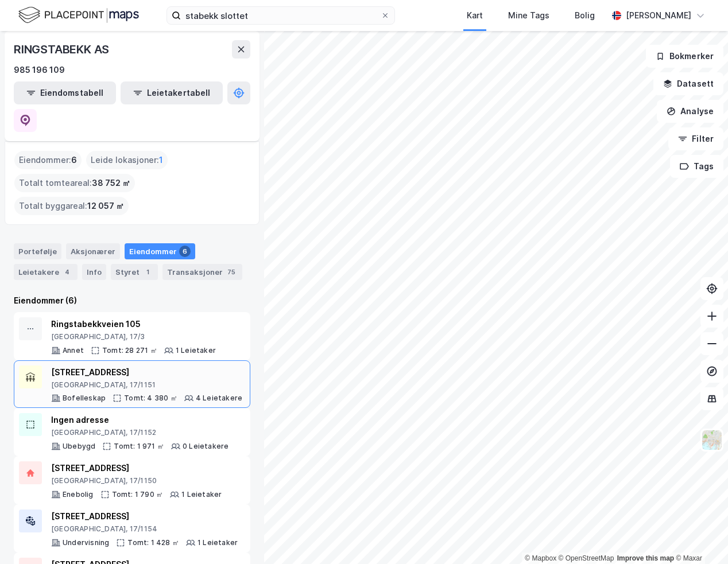 This screenshot has height=564, width=728. What do you see at coordinates (151, 399) in the screenshot?
I see `div: Tomt: 4 380 ㎡` at bounding box center [151, 399].